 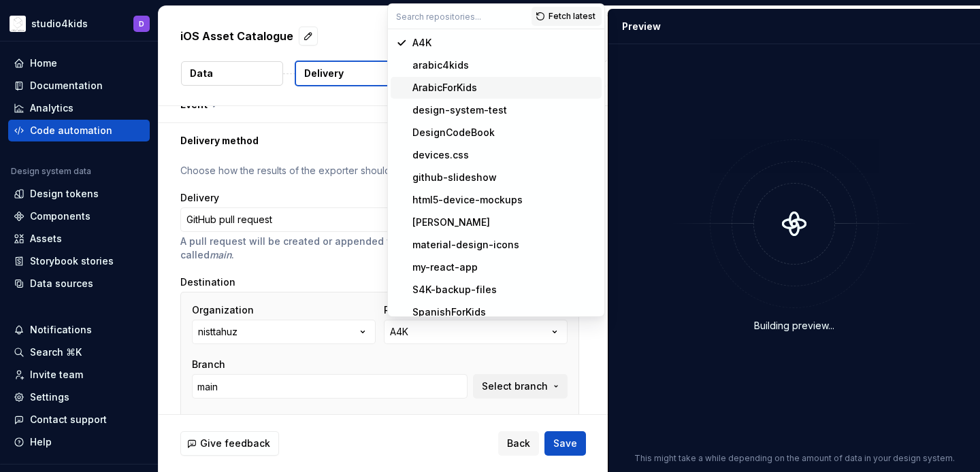 What do you see at coordinates (476, 332) in the screenshot?
I see `button: A4K` at bounding box center [476, 332].